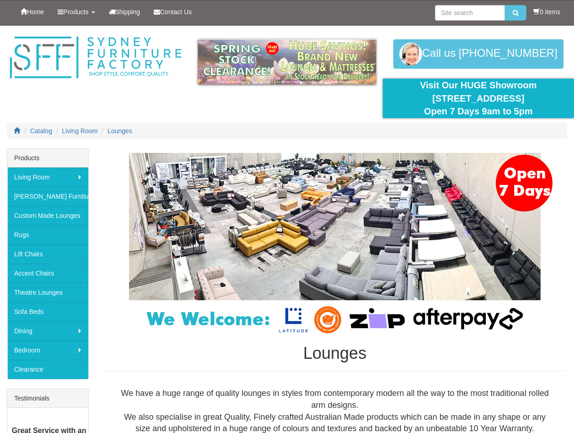  Describe the element at coordinates (35, 12) in the screenshot. I see `span: Home` at that location.